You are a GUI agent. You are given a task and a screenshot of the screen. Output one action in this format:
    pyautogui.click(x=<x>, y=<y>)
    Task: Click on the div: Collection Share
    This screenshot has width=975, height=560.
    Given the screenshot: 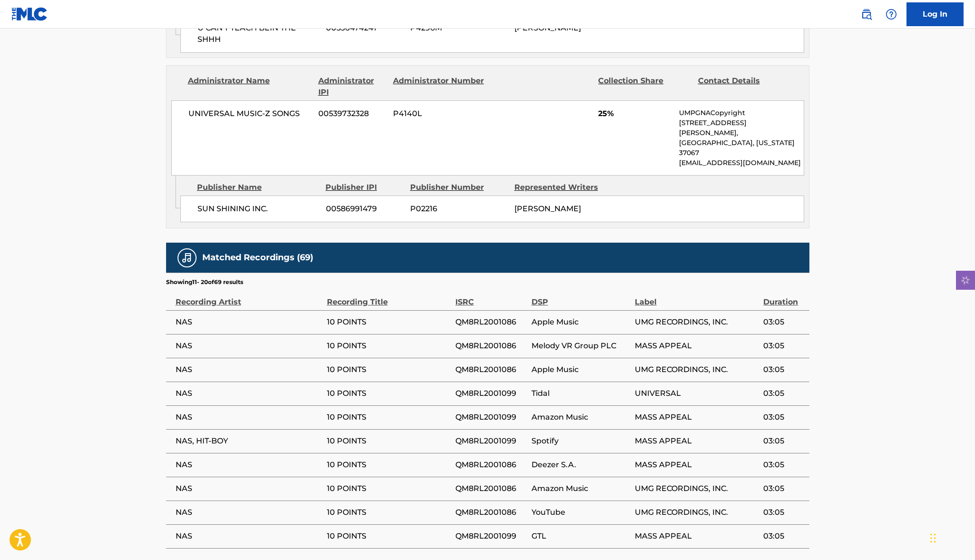 What is the action you would take?
    pyautogui.click(x=645, y=86)
    